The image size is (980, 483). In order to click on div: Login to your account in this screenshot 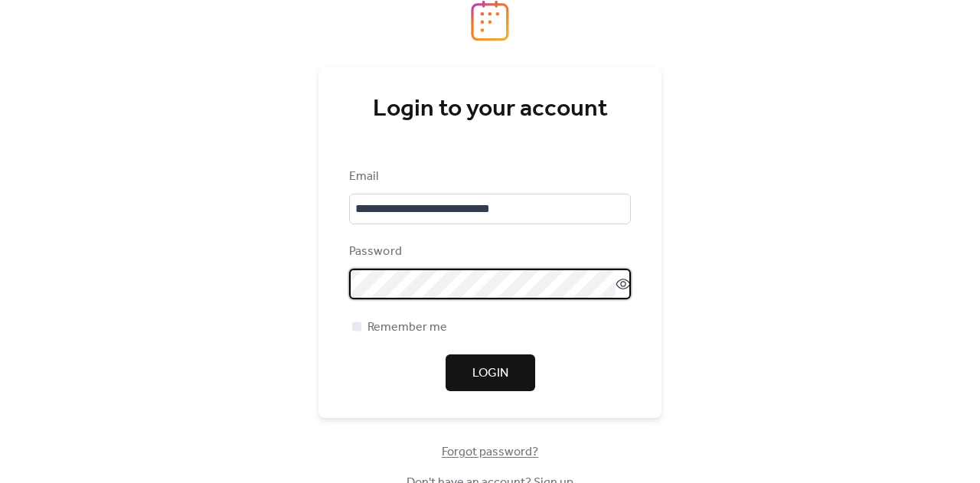, I will do `click(490, 110)`.